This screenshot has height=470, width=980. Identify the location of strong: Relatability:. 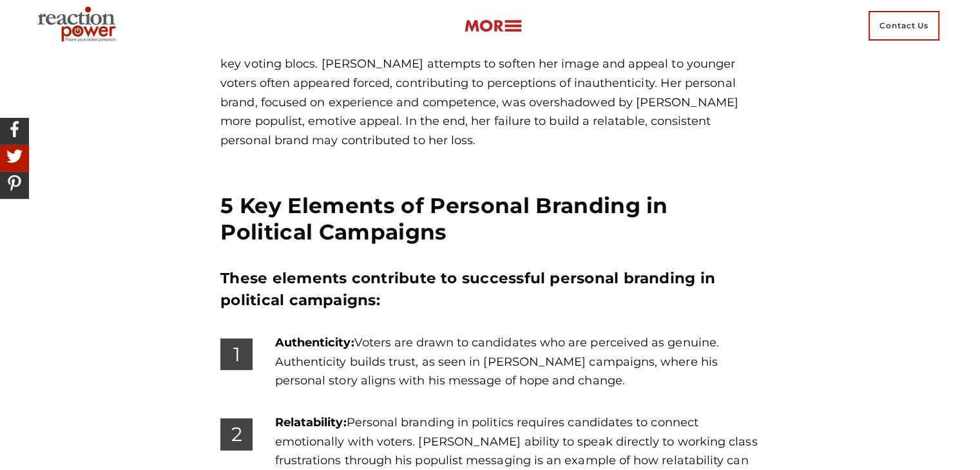
(310, 423).